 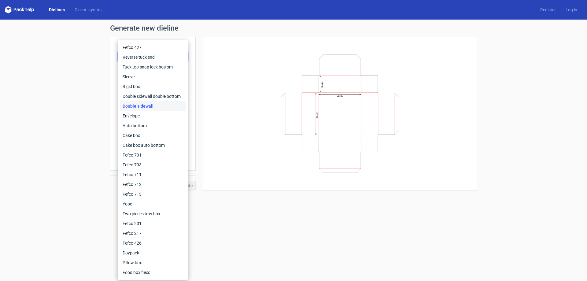 I want to click on a: Diecut layouts, so click(x=88, y=10).